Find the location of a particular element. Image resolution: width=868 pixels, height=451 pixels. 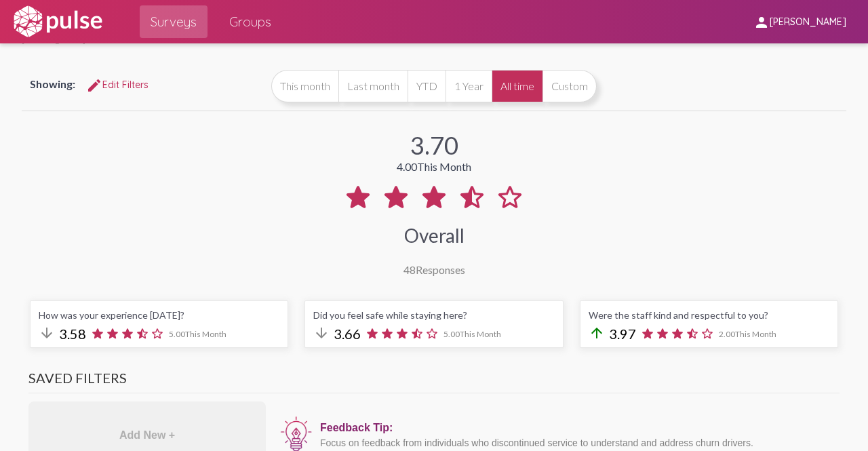

span: Groups is located at coordinates (251, 21).